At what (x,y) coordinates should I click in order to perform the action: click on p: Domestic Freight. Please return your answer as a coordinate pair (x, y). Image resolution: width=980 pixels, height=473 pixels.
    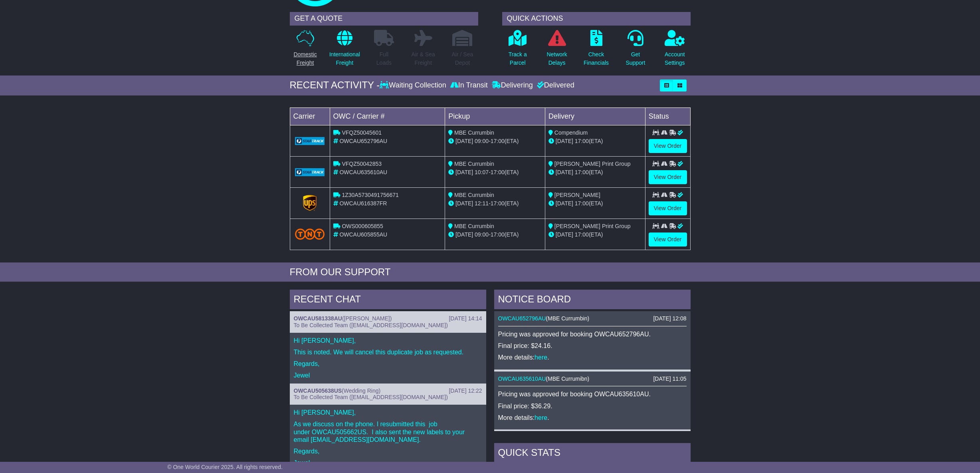
    Looking at the image, I should click on (305, 59).